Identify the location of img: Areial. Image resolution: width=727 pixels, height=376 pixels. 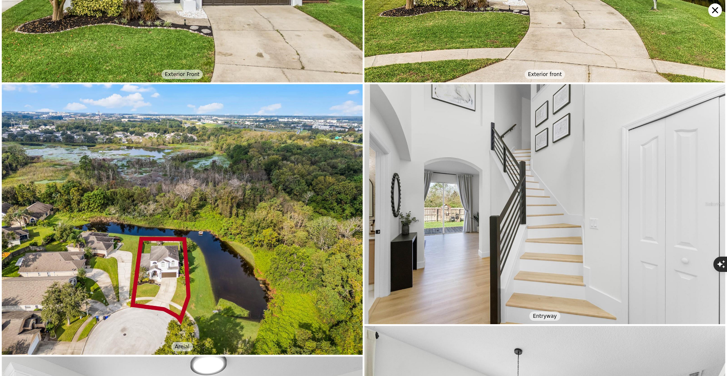
(182, 219).